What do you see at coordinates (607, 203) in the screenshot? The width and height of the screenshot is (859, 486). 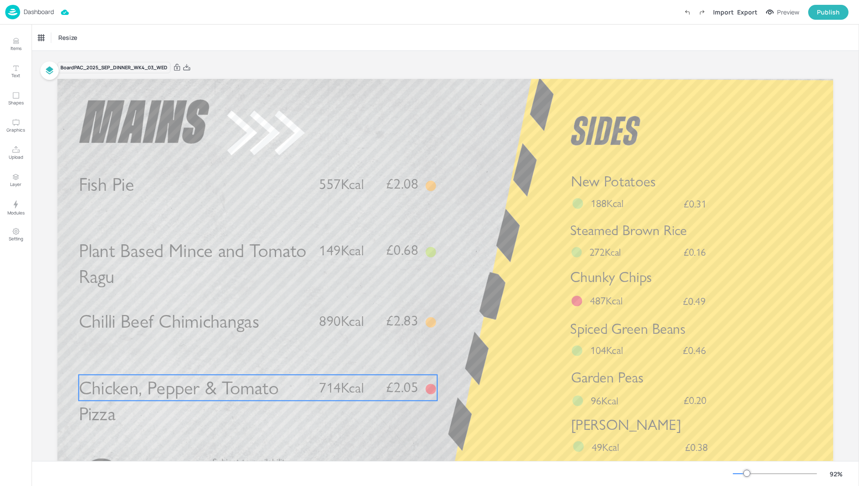 I see `span: 188Kcal` at bounding box center [607, 203].